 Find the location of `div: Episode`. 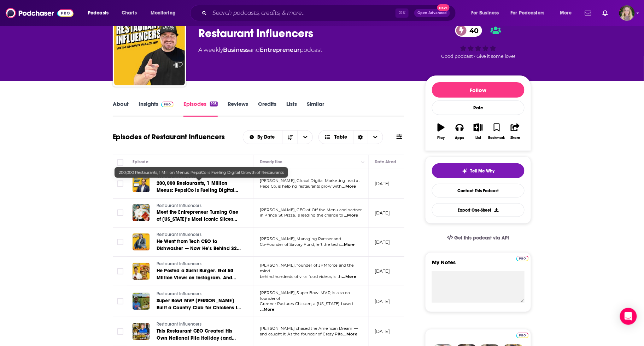

div: Episode is located at coordinates (140, 162).